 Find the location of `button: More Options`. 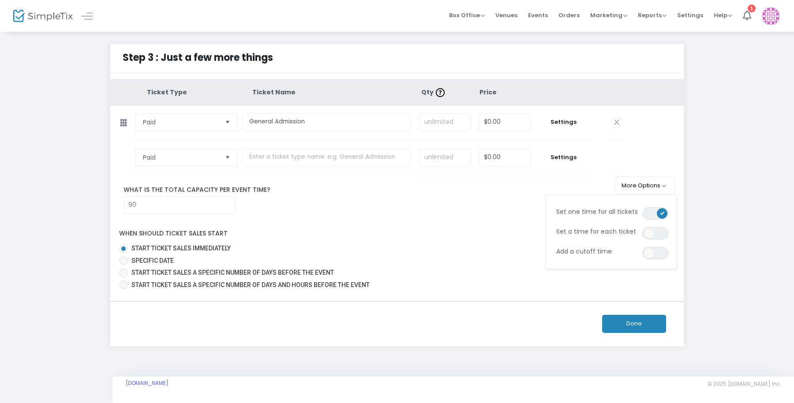

button: More Options is located at coordinates (644, 185).